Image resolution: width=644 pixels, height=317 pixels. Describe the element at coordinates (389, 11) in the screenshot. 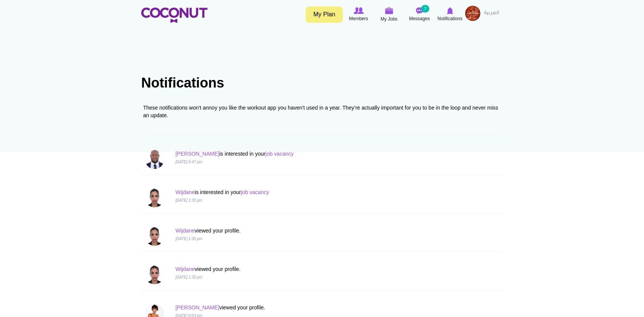

I see `img: My Jobs` at that location.